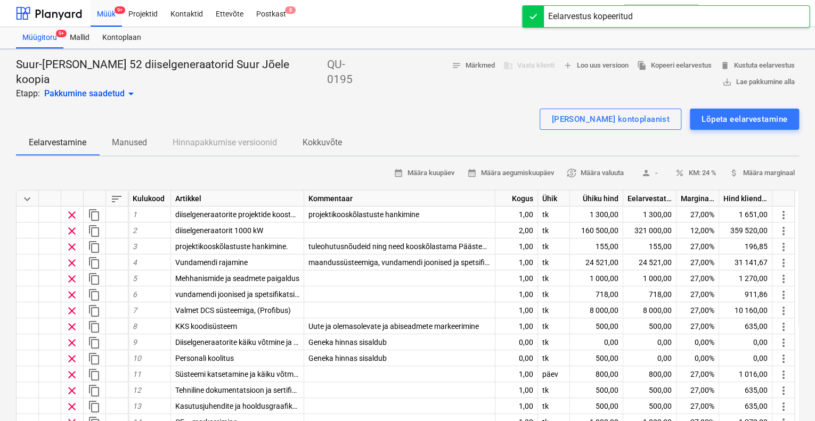 The height and width of the screenshot is (421, 815). What do you see at coordinates (238, 199) in the screenshot?
I see `div: Artikkel` at bounding box center [238, 199].